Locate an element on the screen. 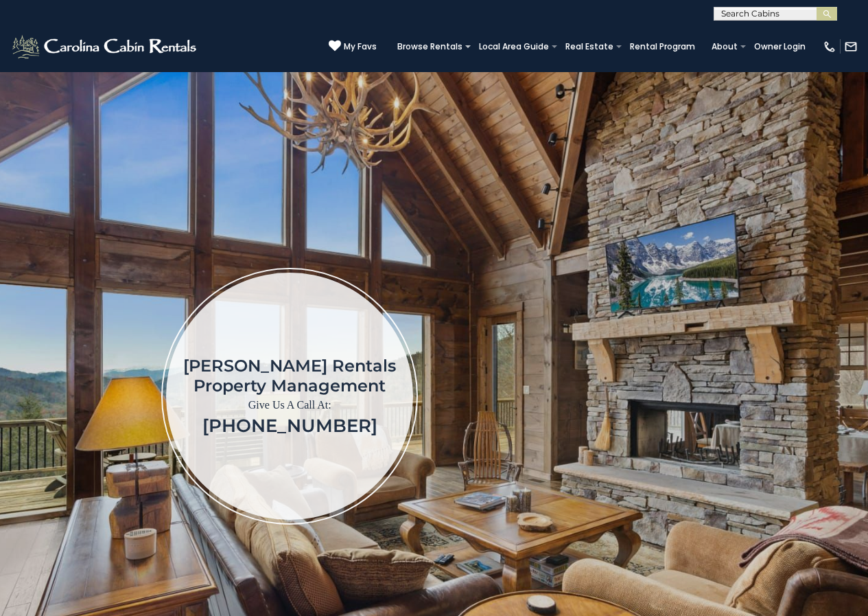  img: phone-regular-white.png is located at coordinates (830, 47).